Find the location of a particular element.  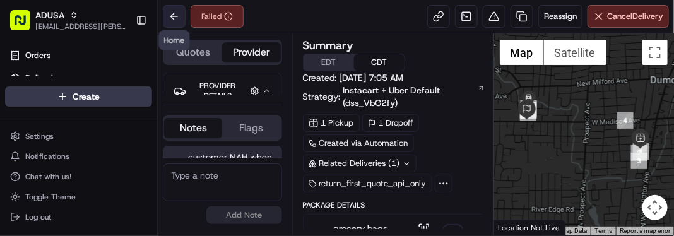

span: Toggle Theme is located at coordinates (51, 197).